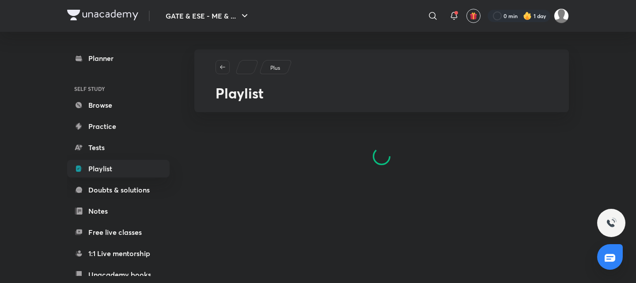 The width and height of the screenshot is (636, 283). Describe the element at coordinates (118, 58) in the screenshot. I see `a: Planner` at that location.